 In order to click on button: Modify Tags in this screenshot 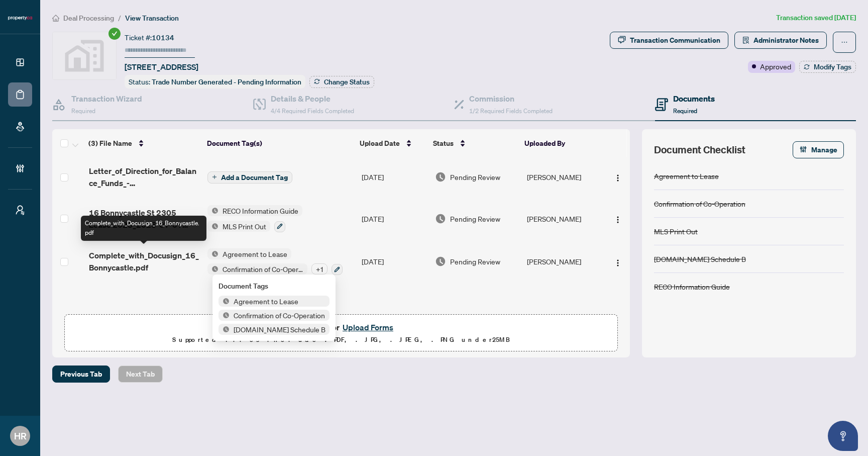, I will do `click(827, 67)`.